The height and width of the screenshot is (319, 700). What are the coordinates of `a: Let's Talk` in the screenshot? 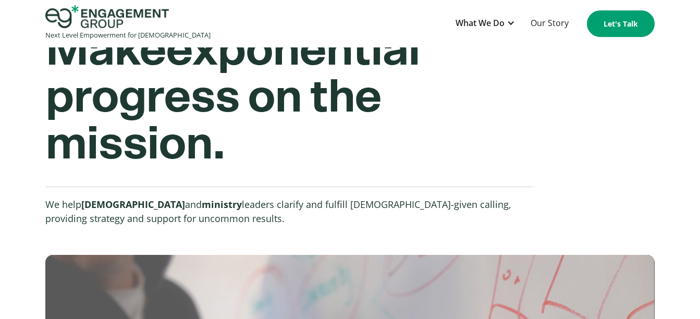 It's located at (621, 23).